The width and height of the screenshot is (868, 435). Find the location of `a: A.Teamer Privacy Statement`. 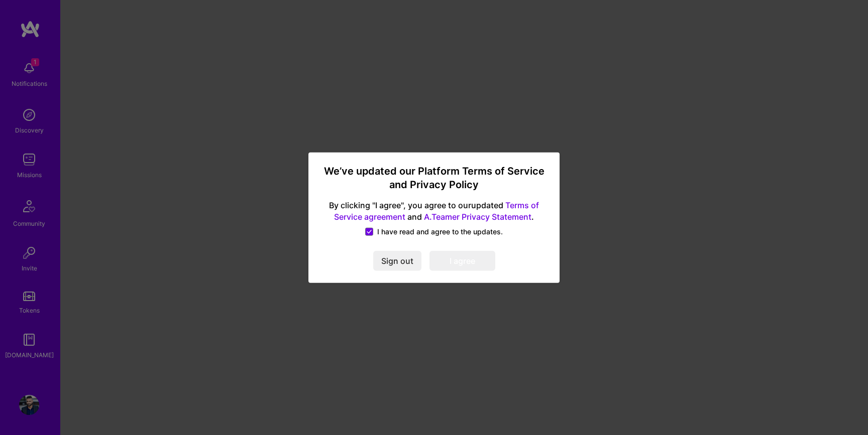

a: A.Teamer Privacy Statement is located at coordinates (478, 217).